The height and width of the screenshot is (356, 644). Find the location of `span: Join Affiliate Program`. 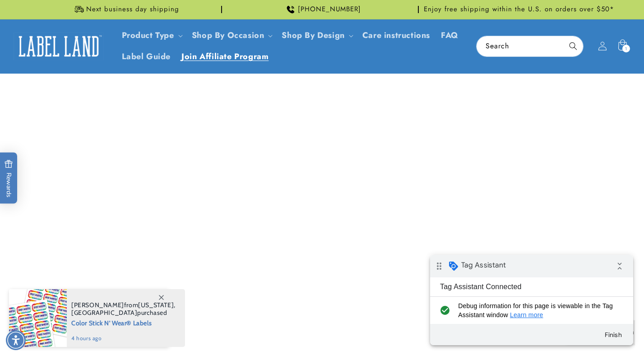

span: Join Affiliate Program is located at coordinates (224, 57).